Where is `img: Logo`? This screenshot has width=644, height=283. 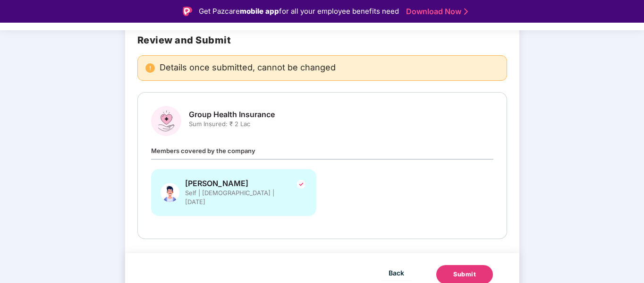 img: Logo is located at coordinates (188, 12).